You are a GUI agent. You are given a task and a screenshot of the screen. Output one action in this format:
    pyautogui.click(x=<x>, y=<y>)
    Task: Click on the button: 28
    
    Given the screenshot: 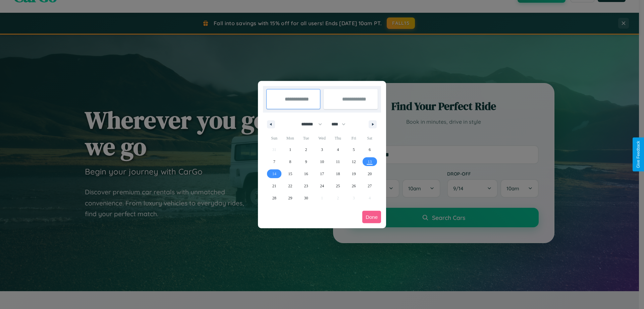 What is the action you would take?
    pyautogui.click(x=274, y=198)
    